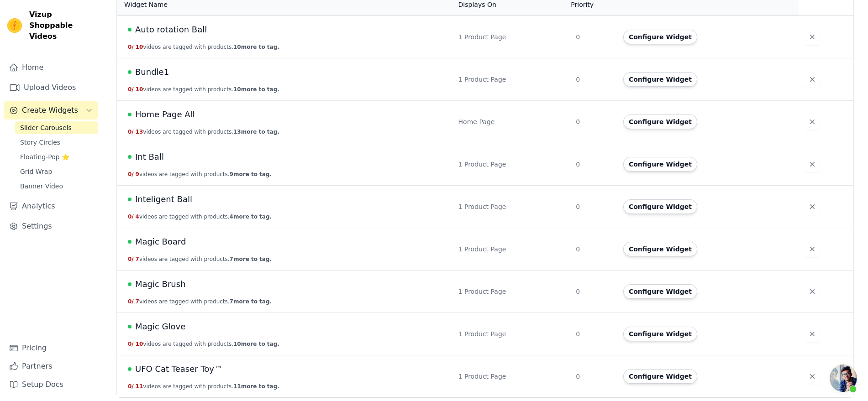 This screenshot has height=401, width=868. Describe the element at coordinates (46, 128) in the screenshot. I see `span: Slider Carousels` at that location.